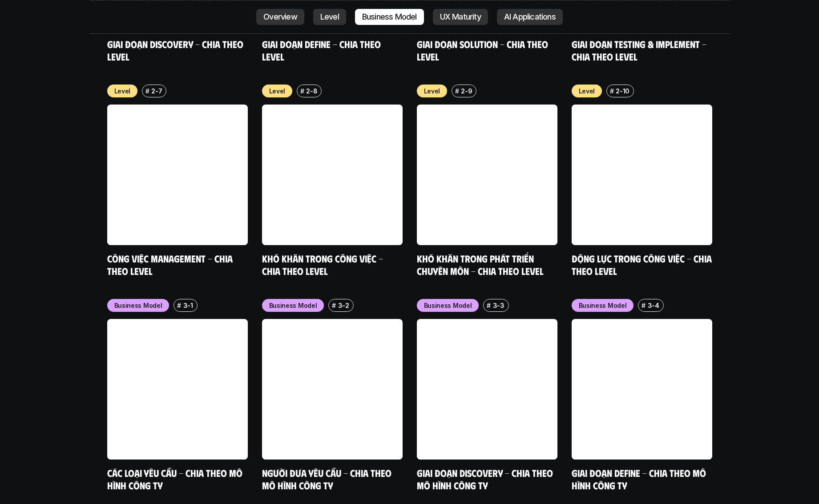  What do you see at coordinates (640, 479) in the screenshot?
I see `a: Giai đoạn Define - Chia theo mô hình công ty` at bounding box center [640, 479].